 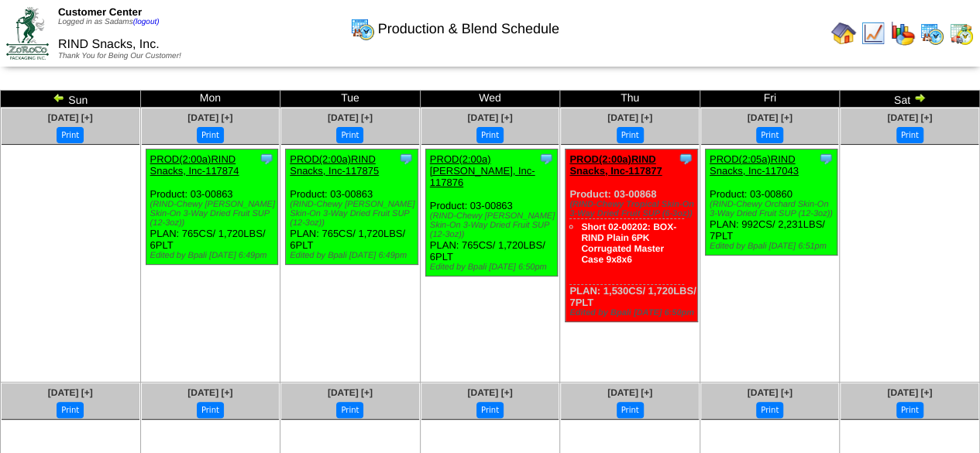 I want to click on span: RIND Snacks, Inc., so click(x=108, y=45).